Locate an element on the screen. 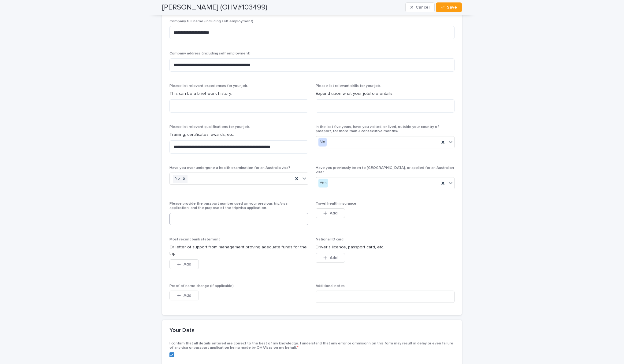  span: In the last five years, have you visited, or lived, outside your country of passport, for more th... is located at coordinates (377, 129).